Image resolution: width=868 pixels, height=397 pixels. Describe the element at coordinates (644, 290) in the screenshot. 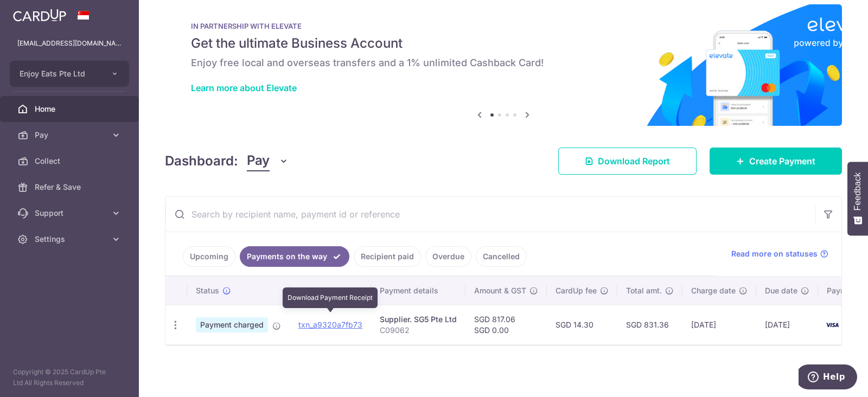

I see `span: Total amt.` at that location.